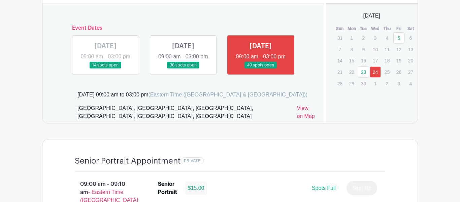 The width and height of the screenshot is (460, 202). Describe the element at coordinates (375, 49) in the screenshot. I see `p: 10` at that location.